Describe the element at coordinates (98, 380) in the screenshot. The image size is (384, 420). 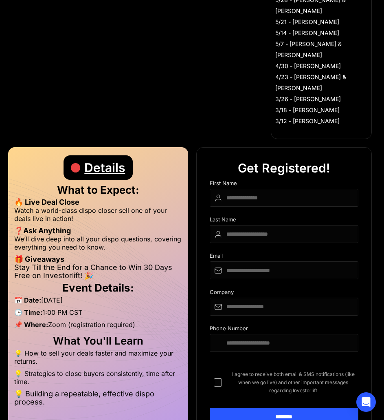
I see `li: 💡 Strategies to close buyers consistently, time after time.` at that location.